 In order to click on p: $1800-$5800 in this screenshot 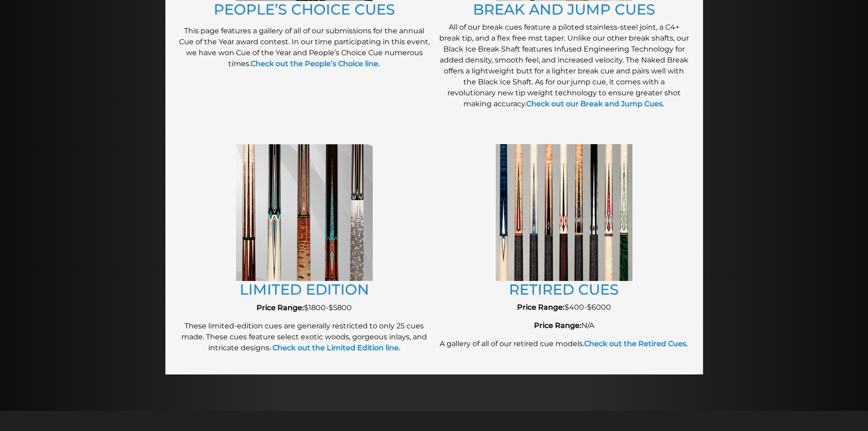, I will do `click(304, 308)`.